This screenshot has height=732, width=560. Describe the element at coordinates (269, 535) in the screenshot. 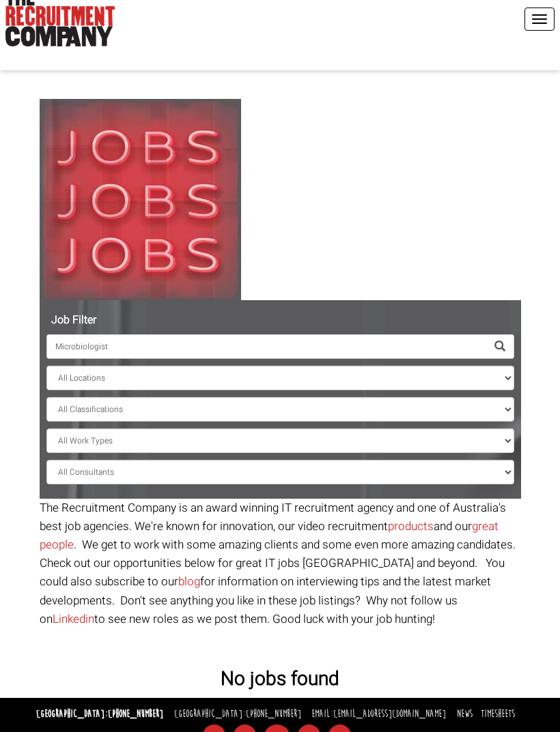

I see `a: great people` at that location.